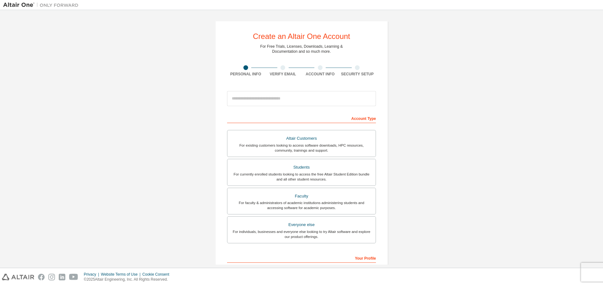 The height and width of the screenshot is (286, 603). Describe the element at coordinates (301, 167) in the screenshot. I see `div: Students` at that location.